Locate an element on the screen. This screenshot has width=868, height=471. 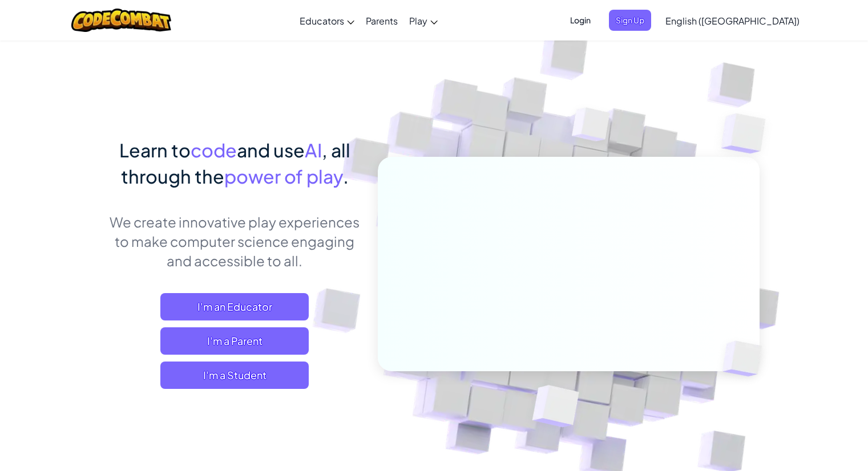
span: I'm a Student is located at coordinates (234, 375).